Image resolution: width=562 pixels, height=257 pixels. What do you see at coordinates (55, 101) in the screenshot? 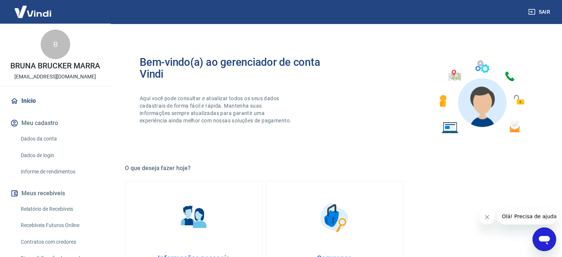
I see `a: Início` at bounding box center [55, 101].